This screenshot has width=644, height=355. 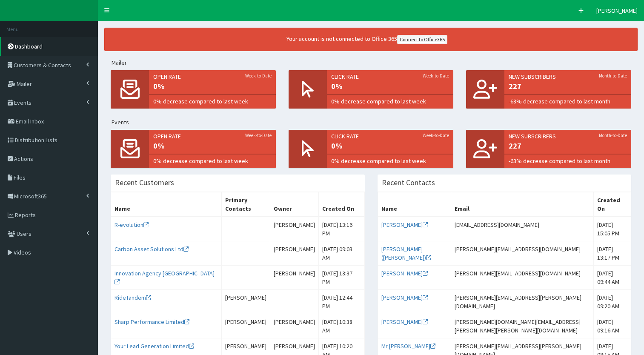 I want to click on a: RideTandem, so click(x=133, y=298).